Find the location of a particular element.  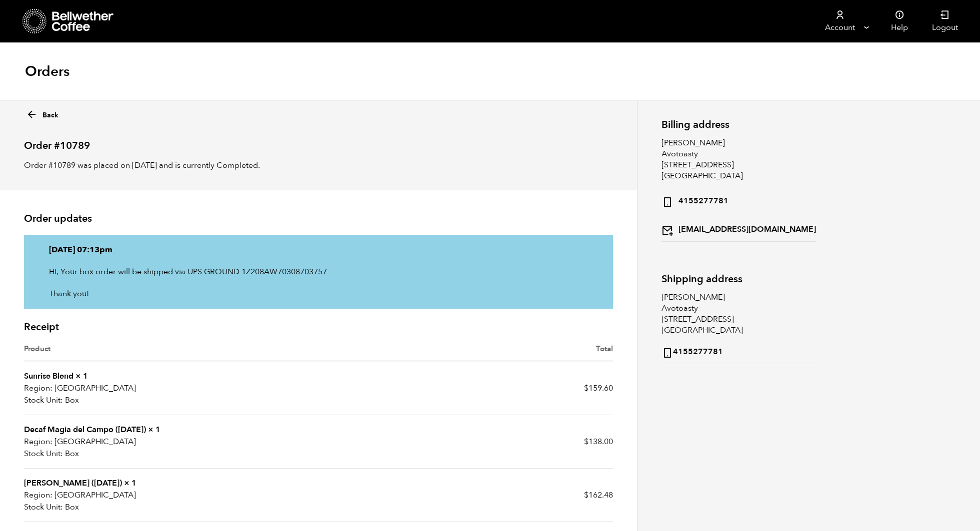

bdi: 159.60 is located at coordinates (598, 388).